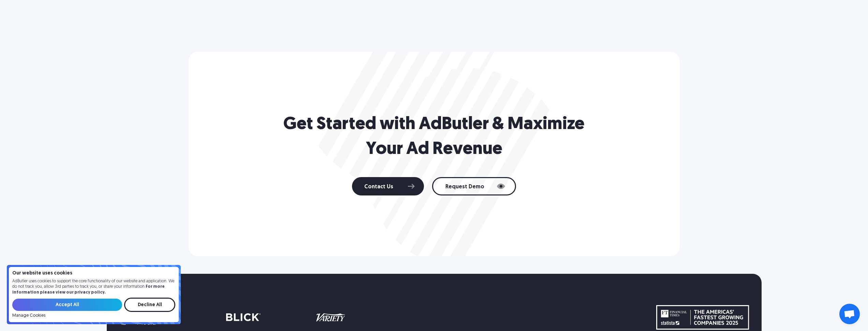  What do you see at coordinates (474, 187) in the screenshot?
I see `a: Request Demo` at bounding box center [474, 187].